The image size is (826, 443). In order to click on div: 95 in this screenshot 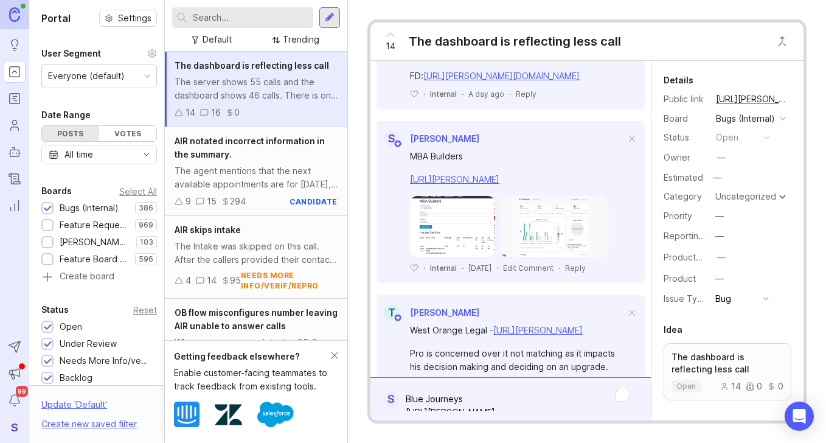, I will do `click(235, 280)`.